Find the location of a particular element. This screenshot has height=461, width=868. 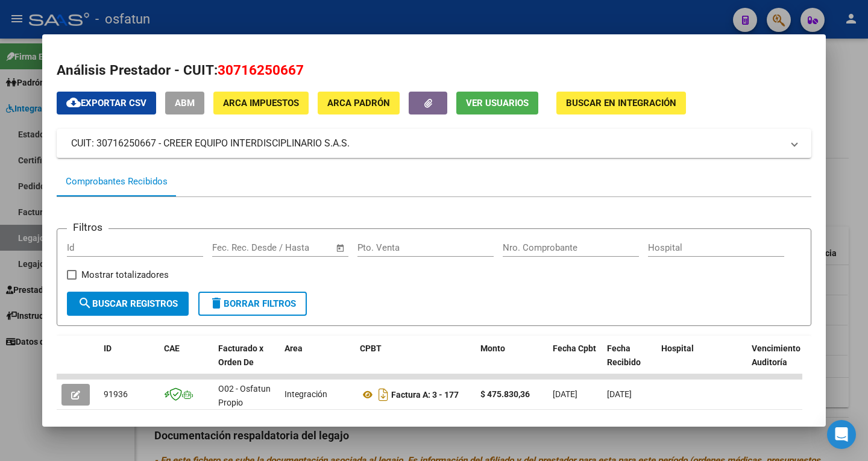

span: Fecha Cpbt is located at coordinates (574, 348).